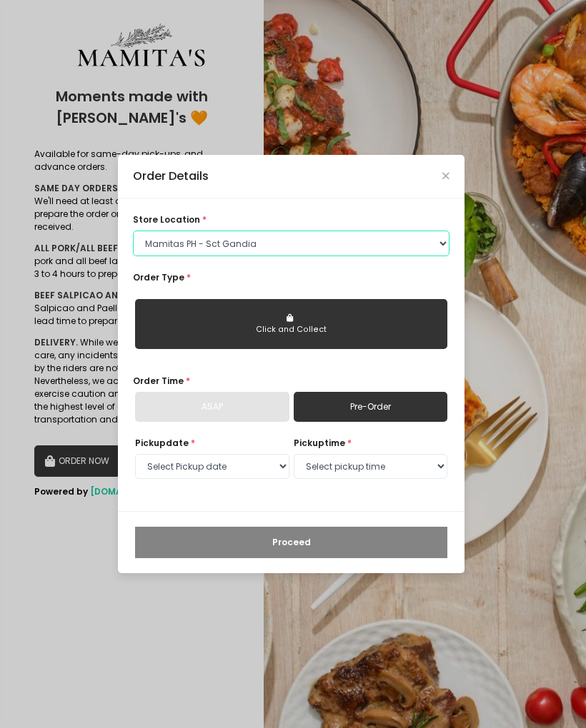 The height and width of the screenshot is (728, 586). Describe the element at coordinates (166, 219) in the screenshot. I see `span: store location` at that location.